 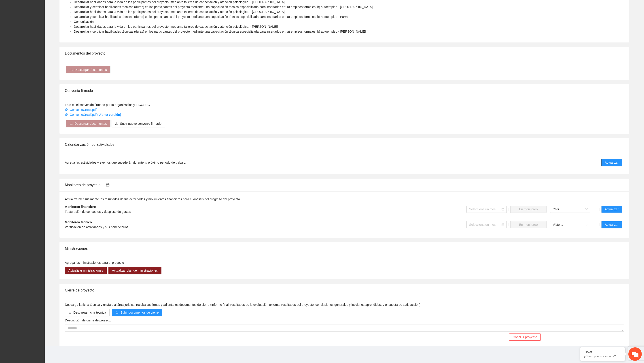 What do you see at coordinates (94, 263) in the screenshot?
I see `span: Agrega las ministraciones para el proyecto` at bounding box center [94, 263].